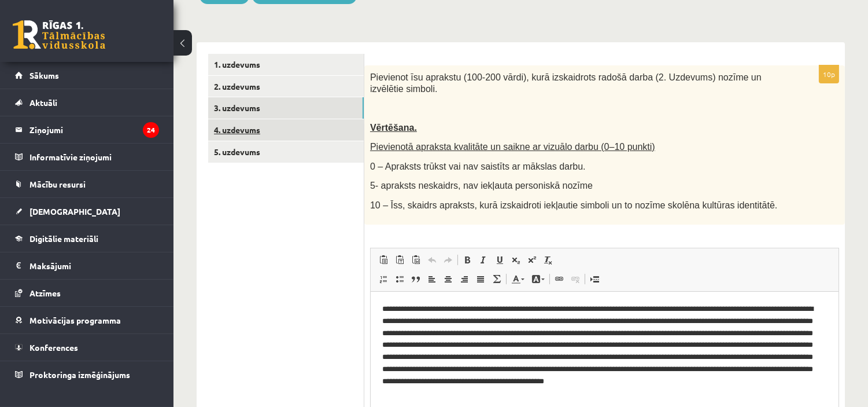 The width and height of the screenshot is (868, 407). What do you see at coordinates (86, 266) in the screenshot?
I see `a: Maksājumi` at bounding box center [86, 266].